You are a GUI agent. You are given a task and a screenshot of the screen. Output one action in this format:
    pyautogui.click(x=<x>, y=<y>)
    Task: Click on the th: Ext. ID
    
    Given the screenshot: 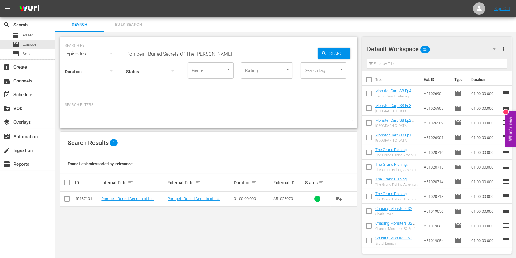 What is the action you would take?
    pyautogui.click(x=435, y=80)
    